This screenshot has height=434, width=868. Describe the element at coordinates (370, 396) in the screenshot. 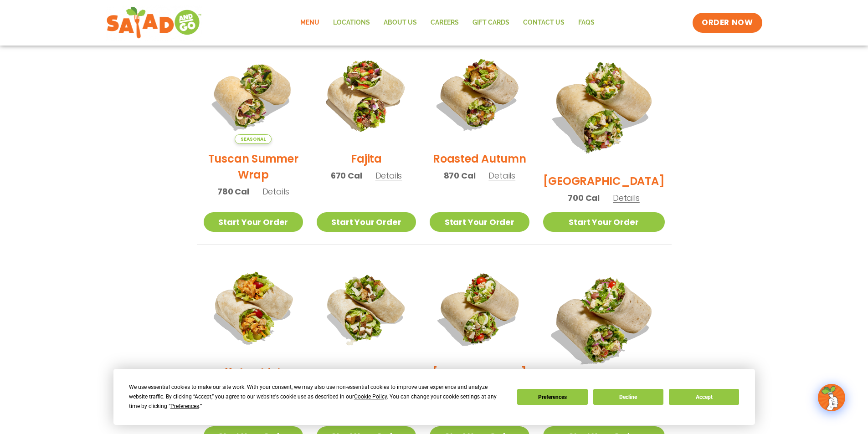

I see `span: Cookie Policy` at that location.